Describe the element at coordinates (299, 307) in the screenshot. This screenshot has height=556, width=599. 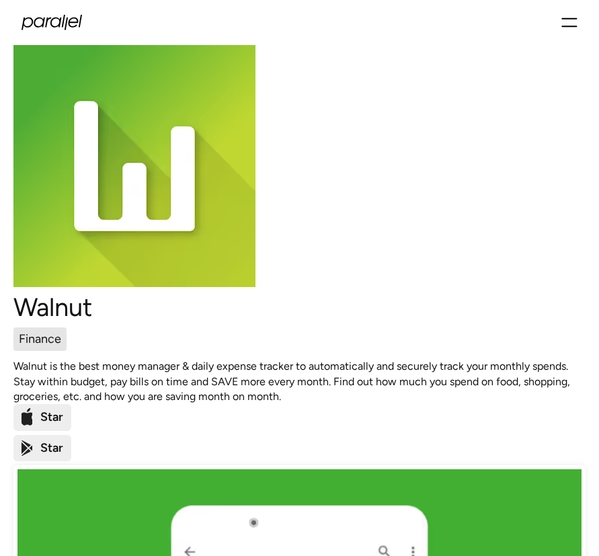
I see `h1: Walnut` at that location.